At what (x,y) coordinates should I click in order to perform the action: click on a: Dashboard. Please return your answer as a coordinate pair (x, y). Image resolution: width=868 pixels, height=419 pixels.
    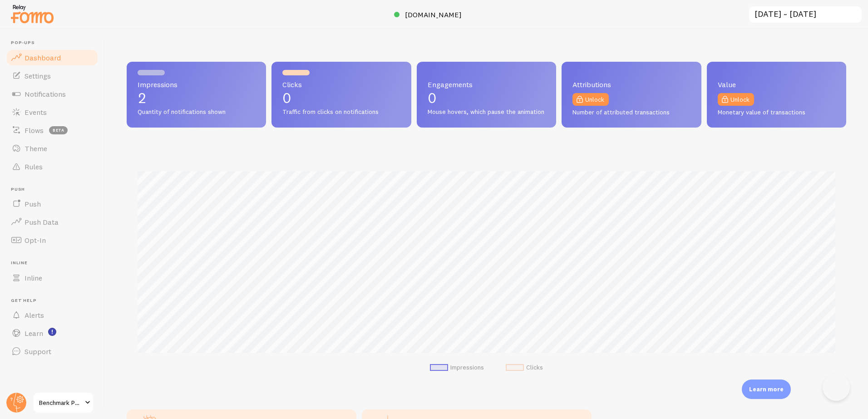
    Looking at the image, I should click on (52, 58).